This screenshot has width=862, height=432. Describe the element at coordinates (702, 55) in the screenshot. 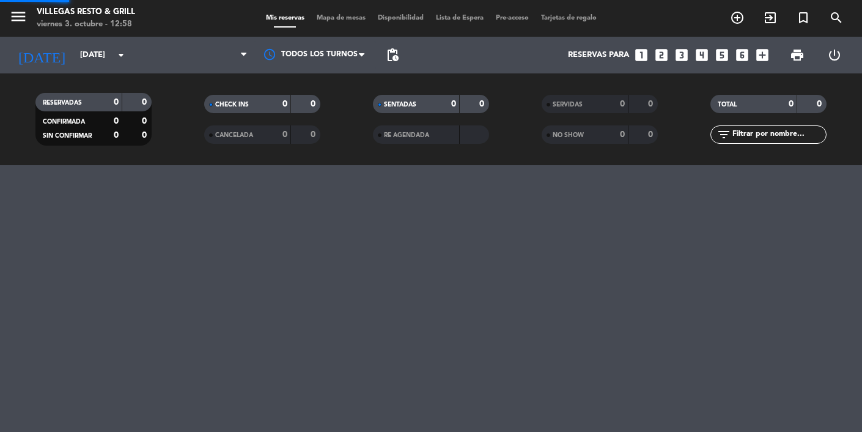

I see `i: looks_4` at that location.